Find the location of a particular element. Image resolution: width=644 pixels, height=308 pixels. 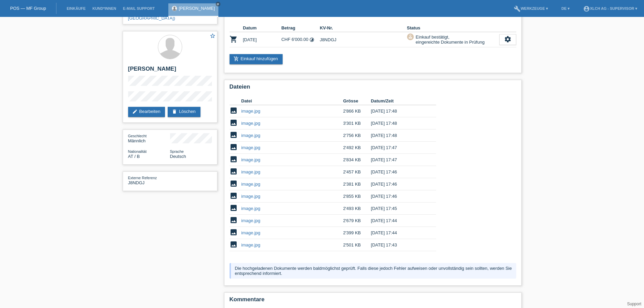

i: build is located at coordinates (517, 9).